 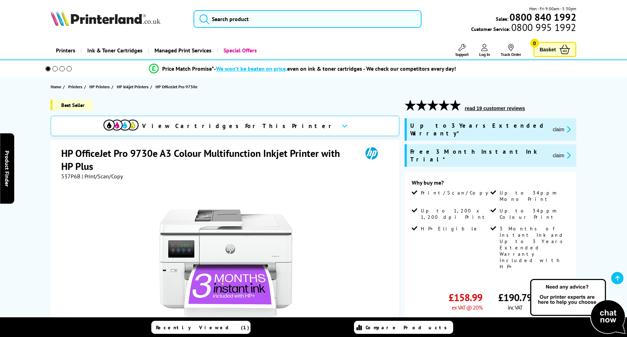 I want to click on a: HP Printers, so click(x=100, y=87).